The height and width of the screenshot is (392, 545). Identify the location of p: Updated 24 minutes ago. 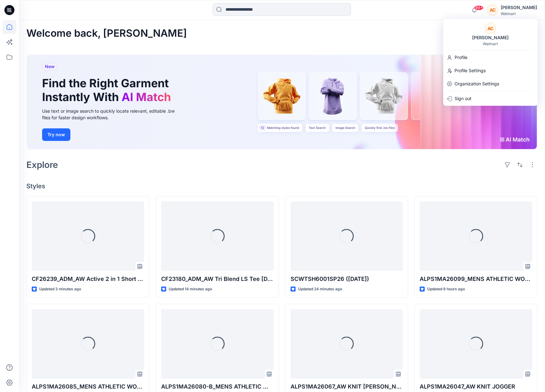
(320, 289).